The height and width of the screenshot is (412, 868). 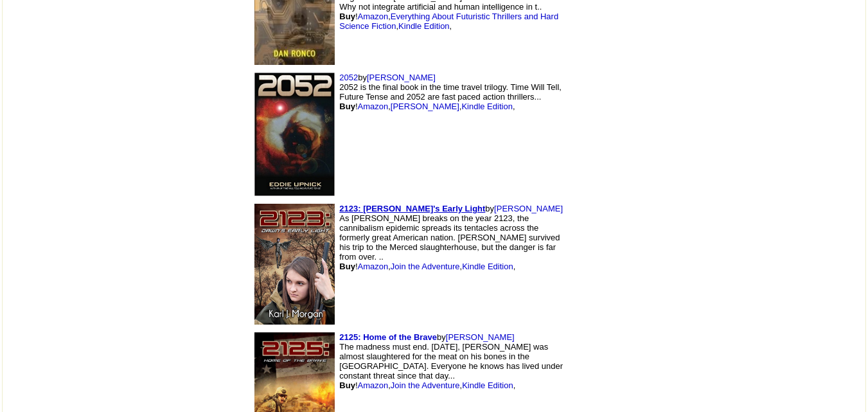 I want to click on img: 77920.jpg, so click(x=294, y=264).